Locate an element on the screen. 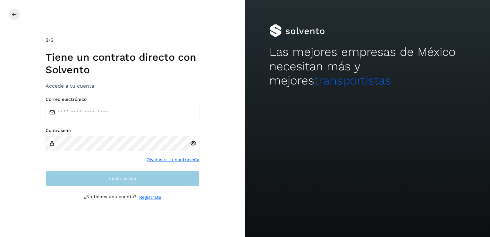 The height and width of the screenshot is (237, 490). span: 2 is located at coordinates (47, 40).